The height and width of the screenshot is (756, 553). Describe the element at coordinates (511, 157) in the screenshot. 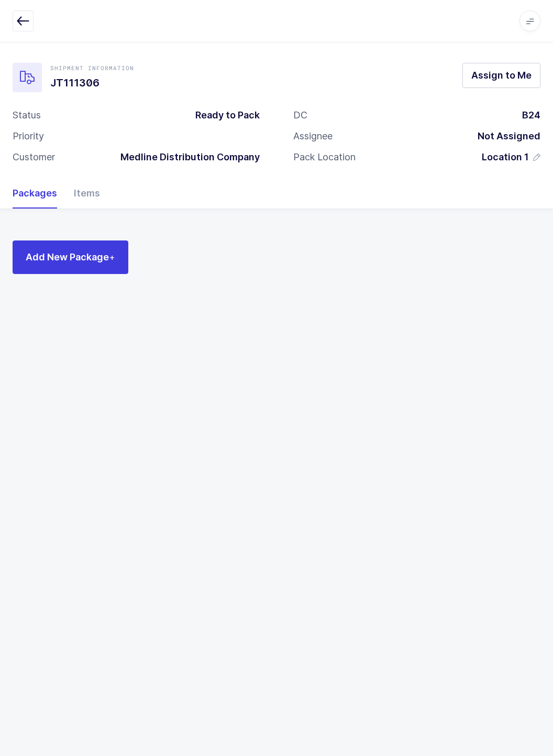

I see `button: Location 1` at that location.